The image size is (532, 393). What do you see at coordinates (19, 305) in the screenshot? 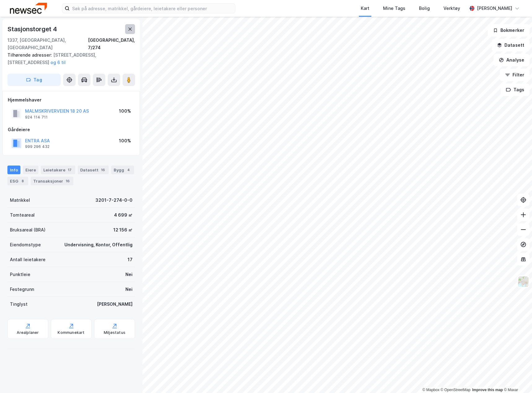
I see `div: Tinglyst` at bounding box center [19, 305].